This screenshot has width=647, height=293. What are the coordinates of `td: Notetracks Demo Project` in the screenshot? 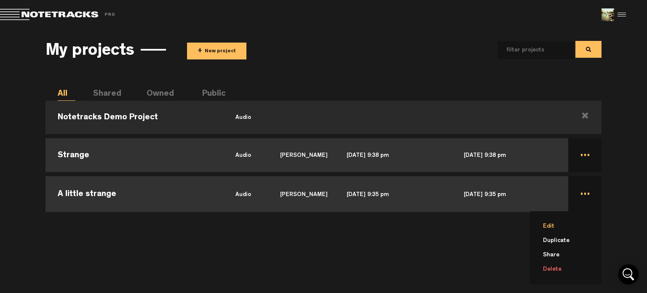 It's located at (134, 117).